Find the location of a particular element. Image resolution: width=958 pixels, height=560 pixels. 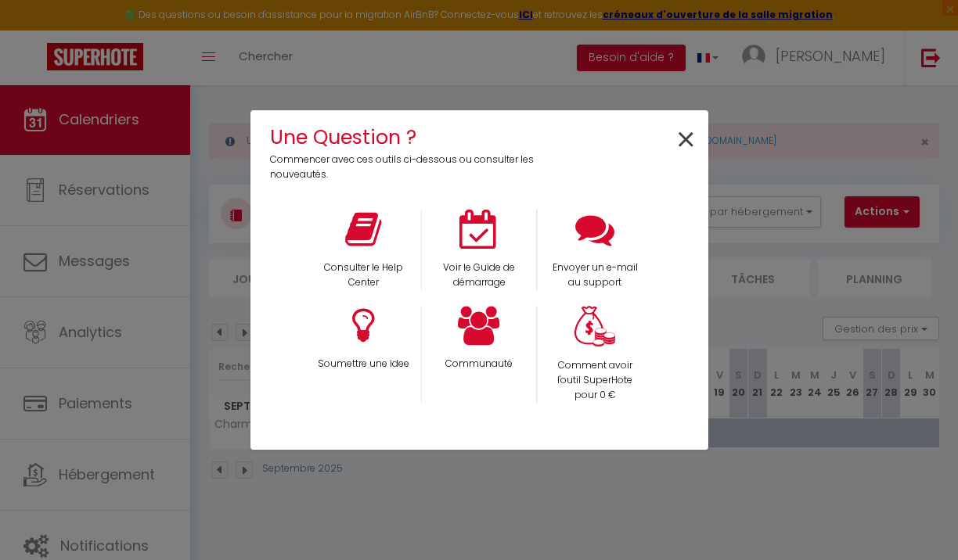

p: Comment avoir l'outil SuperHote pour 0 € is located at coordinates (595, 380).